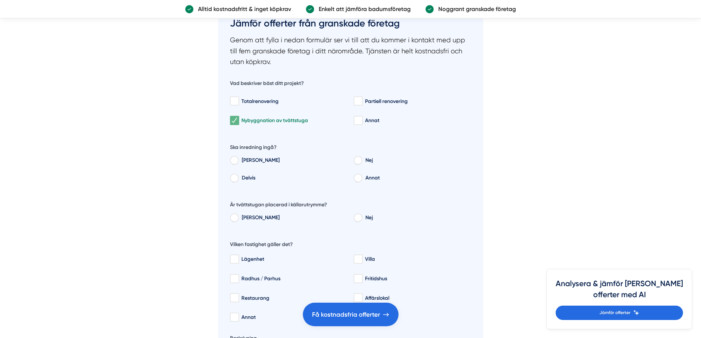  Describe the element at coordinates (293, 179) in the screenshot. I see `label: Delvis` at that location.